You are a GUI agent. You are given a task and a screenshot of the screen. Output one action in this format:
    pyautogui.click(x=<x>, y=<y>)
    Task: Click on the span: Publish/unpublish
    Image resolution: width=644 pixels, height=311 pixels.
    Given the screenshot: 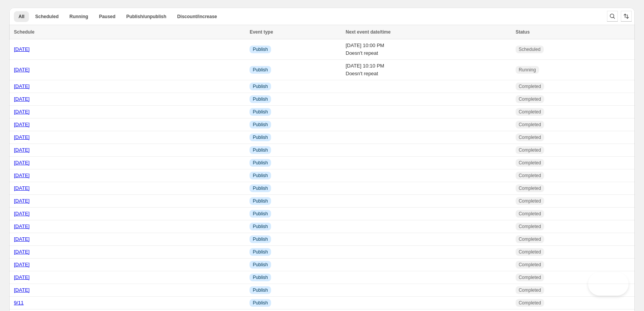 What is the action you would take?
    pyautogui.click(x=146, y=17)
    